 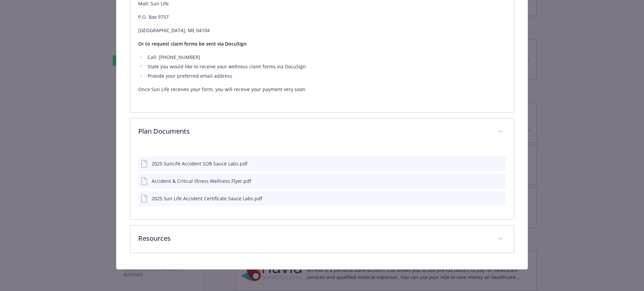 I want to click on li: State you would like to receive your wellness claim forms via DocuSign, so click(x=325, y=66).